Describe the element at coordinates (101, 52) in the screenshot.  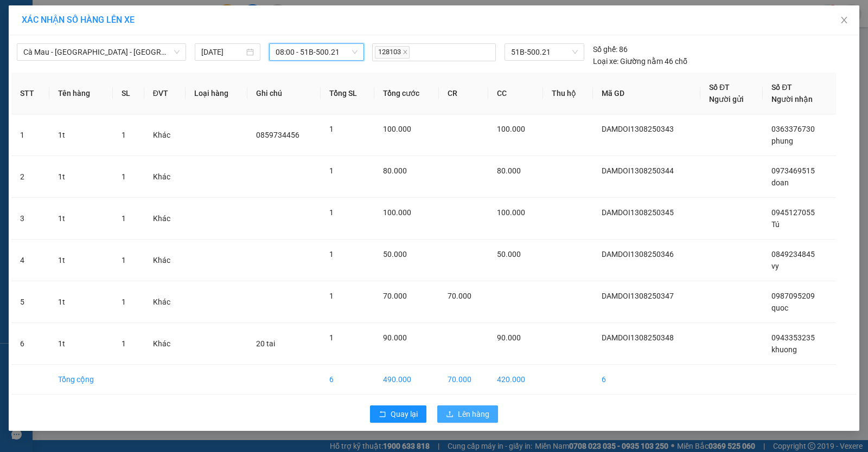
I see `span: Cà Mau - Sài Gòn - Đồng Nai` at that location.